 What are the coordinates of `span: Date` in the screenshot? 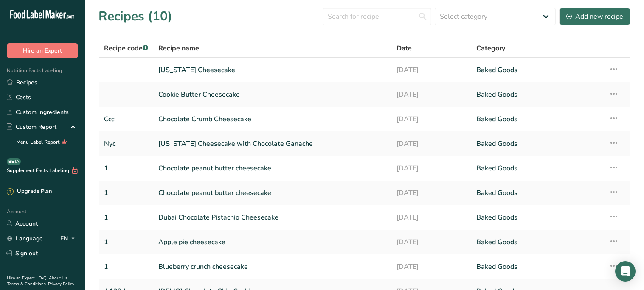 It's located at (404, 48).